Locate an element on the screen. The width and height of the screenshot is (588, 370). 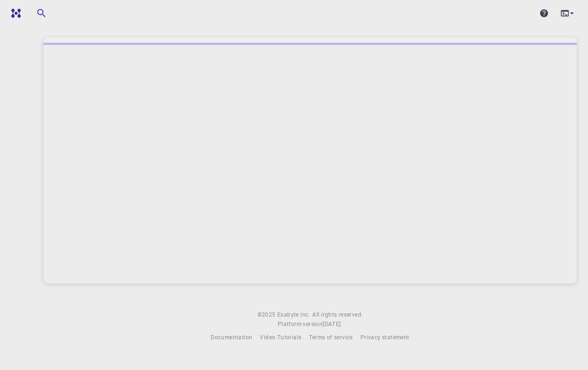
span: Privacy statement is located at coordinates (385, 338).